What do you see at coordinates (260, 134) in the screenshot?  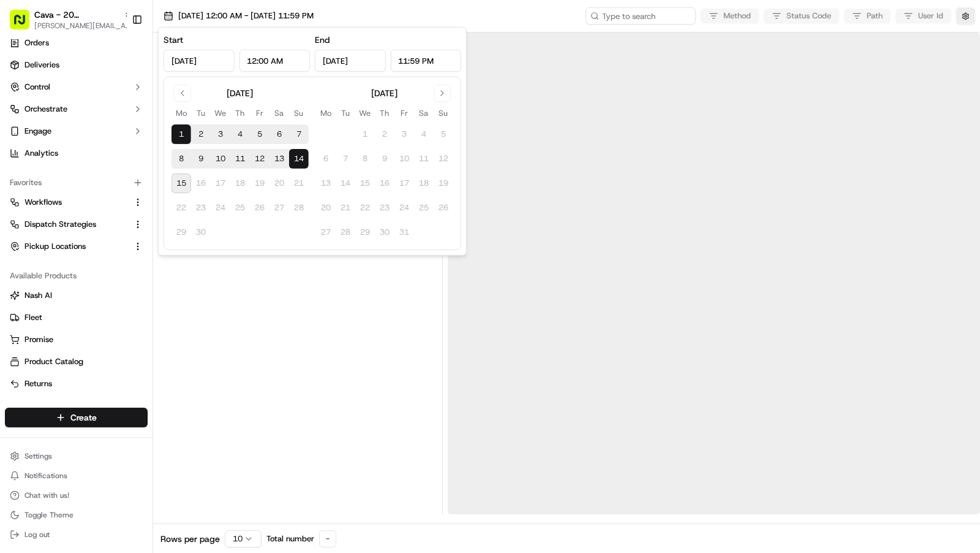 I see `button: 5` at bounding box center [260, 134].